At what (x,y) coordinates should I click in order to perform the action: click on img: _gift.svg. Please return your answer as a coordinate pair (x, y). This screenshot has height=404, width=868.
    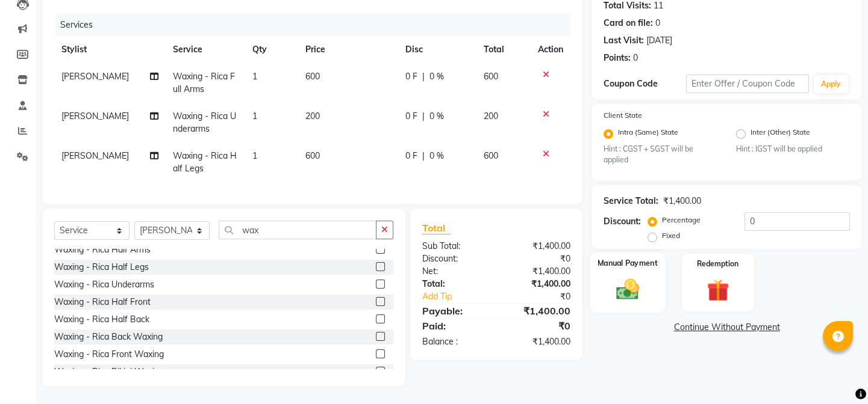
    Looking at the image, I should click on (718, 291).